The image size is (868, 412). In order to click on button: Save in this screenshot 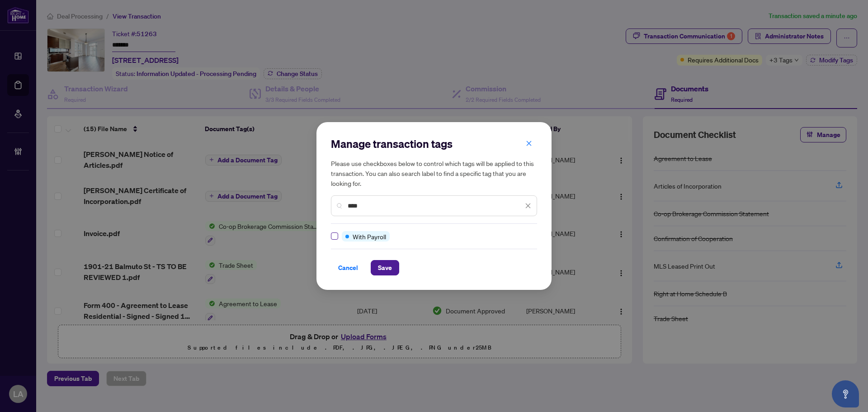, I will do `click(385, 268)`.